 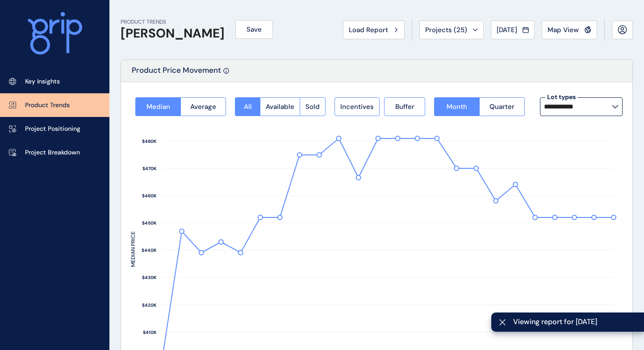 I want to click on span: Load Report, so click(x=368, y=30).